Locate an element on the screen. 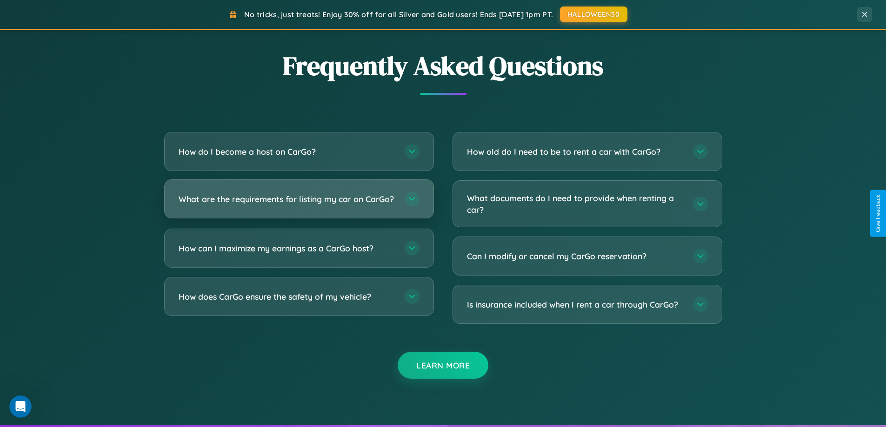  h3: What documents do I need to provide when renting a car? is located at coordinates (575, 204).